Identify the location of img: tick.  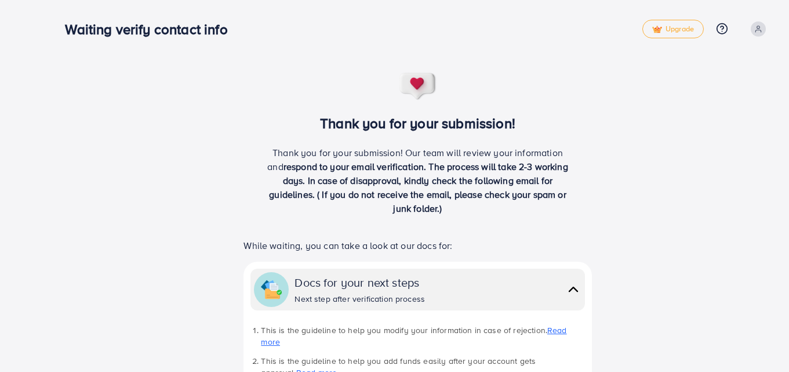
(657, 30).